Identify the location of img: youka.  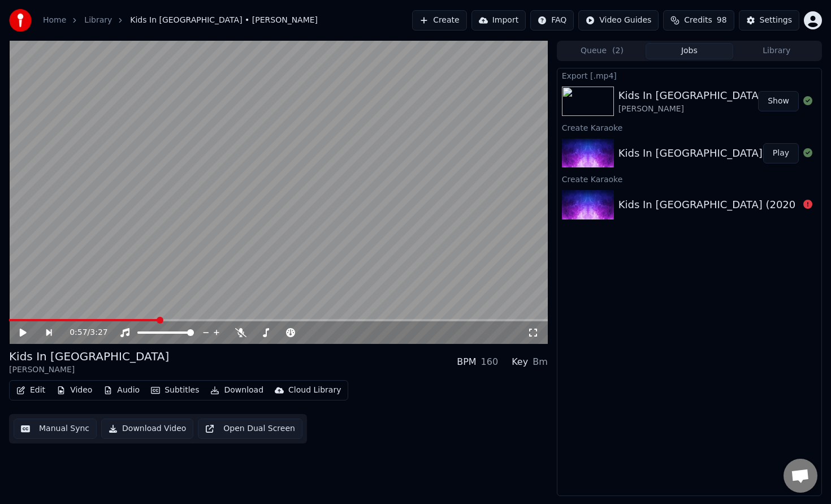
(21, 21).